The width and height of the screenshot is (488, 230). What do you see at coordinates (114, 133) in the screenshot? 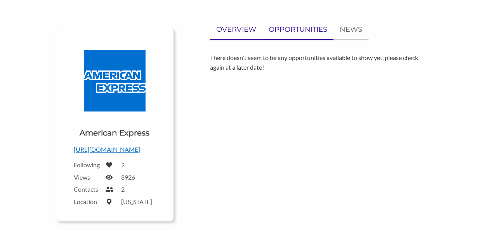
I see `h1: American Express` at bounding box center [114, 133].